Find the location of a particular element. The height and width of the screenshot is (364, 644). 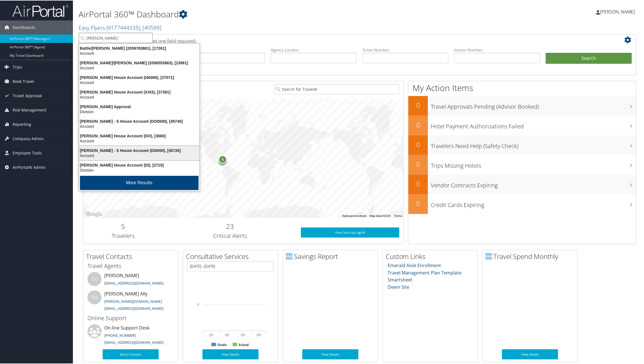

span: Dashboards is located at coordinates (24, 27).